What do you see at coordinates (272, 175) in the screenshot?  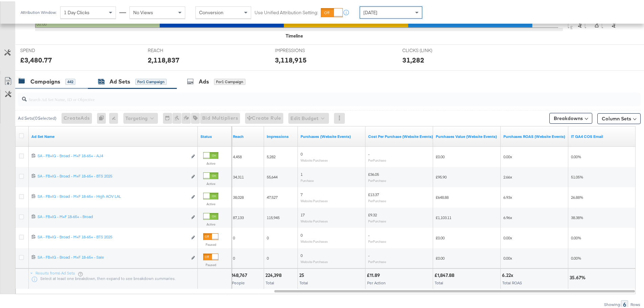 I see `span: 55,644` at bounding box center [272, 175].